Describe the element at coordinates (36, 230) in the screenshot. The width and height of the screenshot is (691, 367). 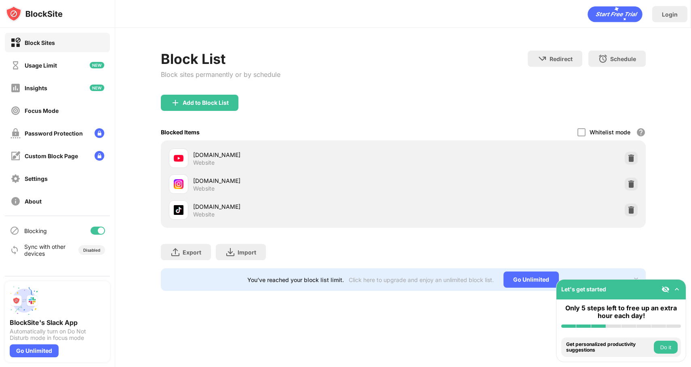
I see `div: Blocking` at that location.